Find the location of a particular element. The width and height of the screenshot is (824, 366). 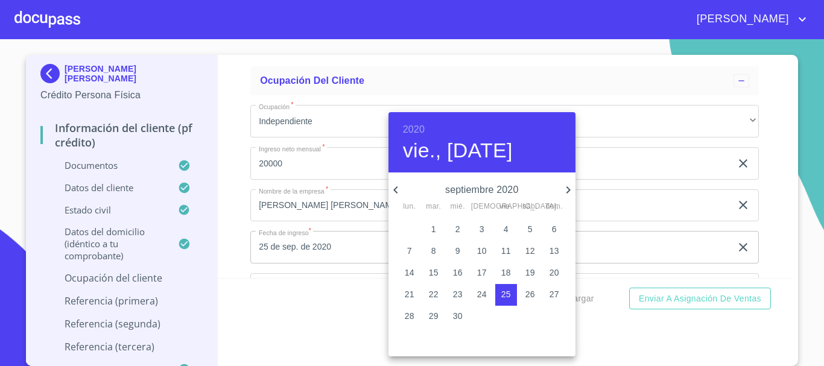

button: 1 is located at coordinates (434, 230).